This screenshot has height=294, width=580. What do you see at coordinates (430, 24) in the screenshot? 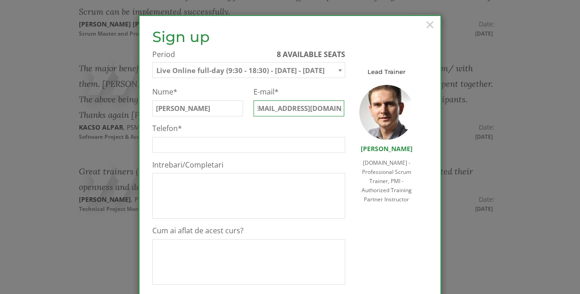
I see `button: Close` at bounding box center [430, 24].